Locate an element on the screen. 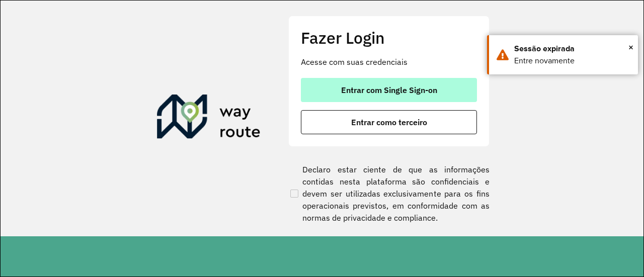  p: Acesse com suas credenciais is located at coordinates (389, 62).